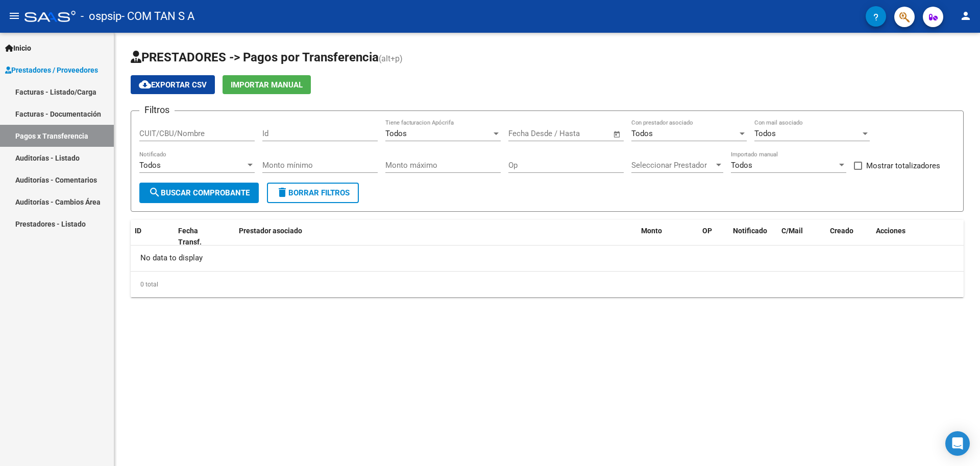 This screenshot has width=980, height=466. I want to click on span: Creado, so click(842, 230).